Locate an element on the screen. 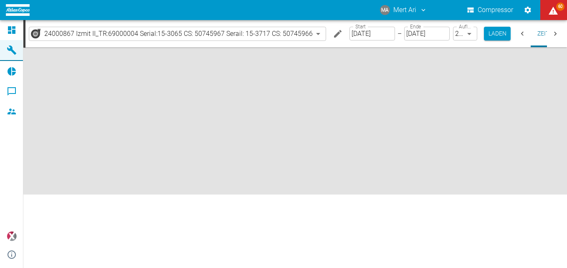 This screenshot has height=268, width=567. label: Ende is located at coordinates (416, 26).